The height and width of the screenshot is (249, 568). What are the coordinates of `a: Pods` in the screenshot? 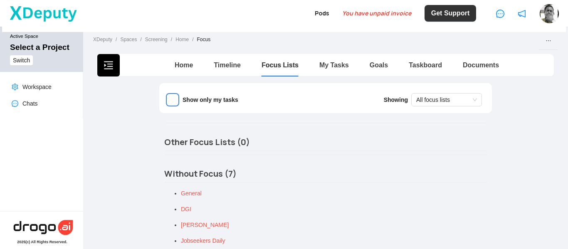 It's located at (322, 13).